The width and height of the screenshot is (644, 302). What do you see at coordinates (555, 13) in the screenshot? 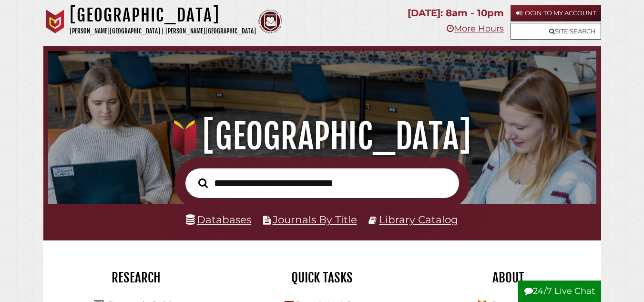
I see `a: Login to My Account` at bounding box center [555, 13].